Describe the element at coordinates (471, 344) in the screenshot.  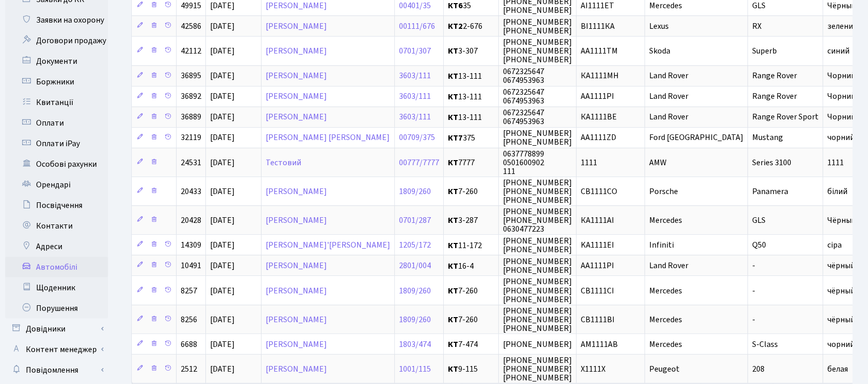
I see `span: 7-474` at that location.